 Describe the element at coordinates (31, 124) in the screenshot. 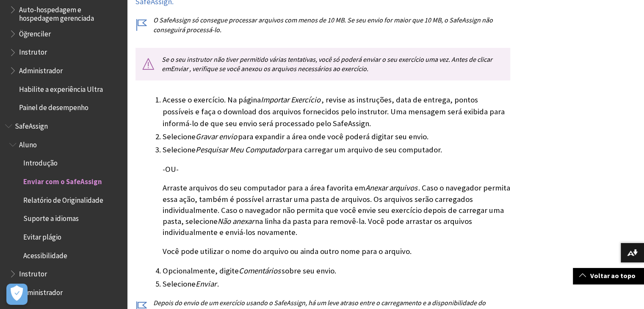

I see `span: SafeAssign` at that location.